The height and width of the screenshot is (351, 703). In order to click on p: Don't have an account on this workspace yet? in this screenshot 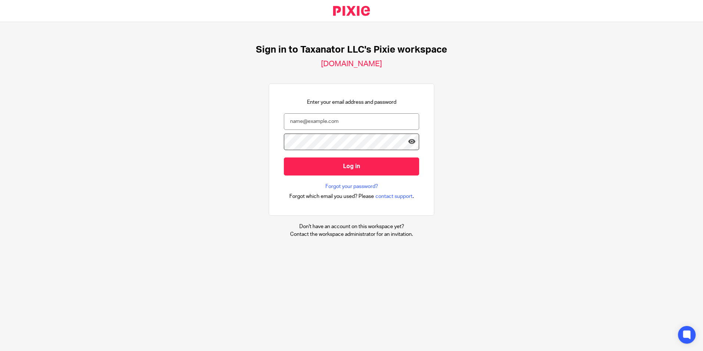, I will do `click(352, 226)`.